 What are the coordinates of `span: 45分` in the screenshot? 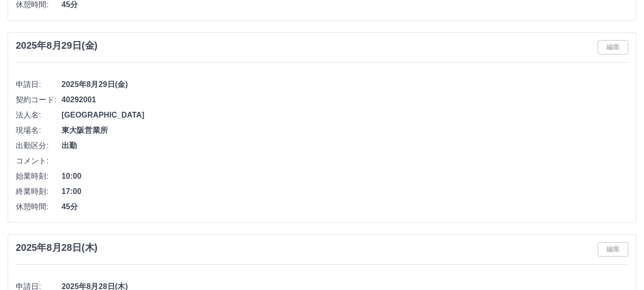 It's located at (345, 207).